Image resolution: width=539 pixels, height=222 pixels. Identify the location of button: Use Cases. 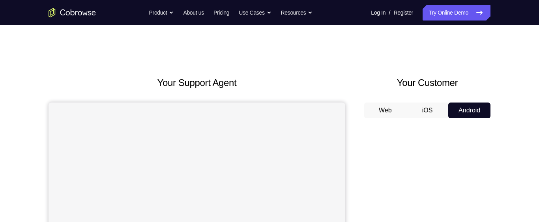
(255, 13).